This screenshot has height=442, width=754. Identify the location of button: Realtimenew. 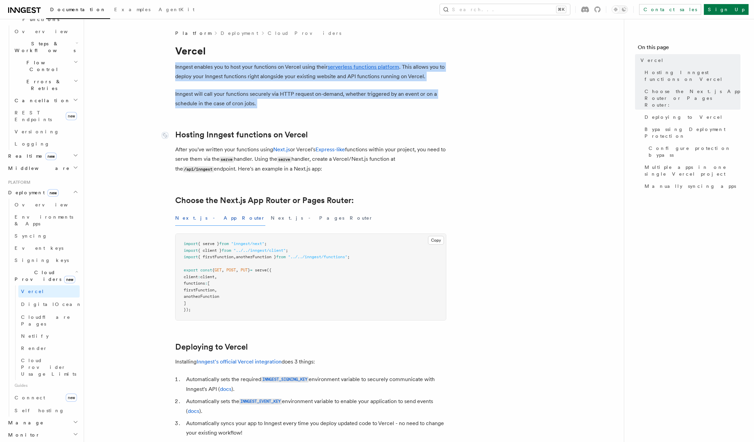
(42, 156).